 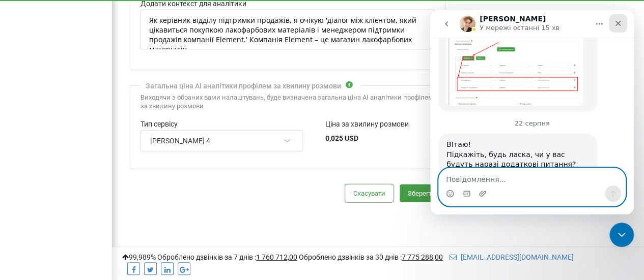 What do you see at coordinates (369, 193) in the screenshot?
I see `button: Скасувати` at bounding box center [369, 193].